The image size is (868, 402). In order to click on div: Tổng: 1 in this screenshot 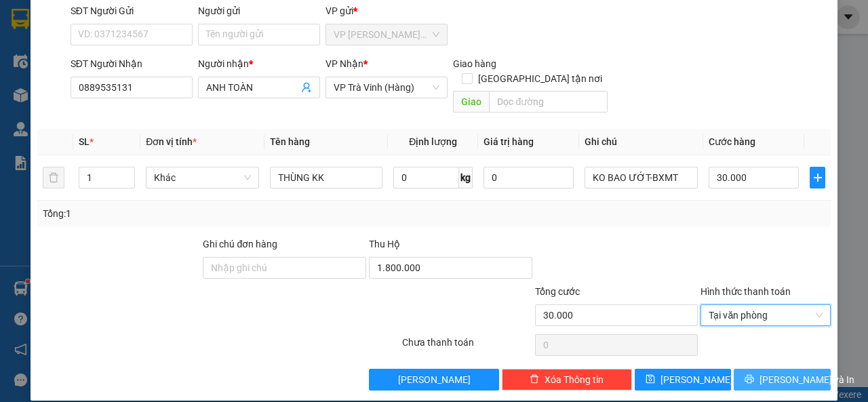, I will do `click(189, 213)`.